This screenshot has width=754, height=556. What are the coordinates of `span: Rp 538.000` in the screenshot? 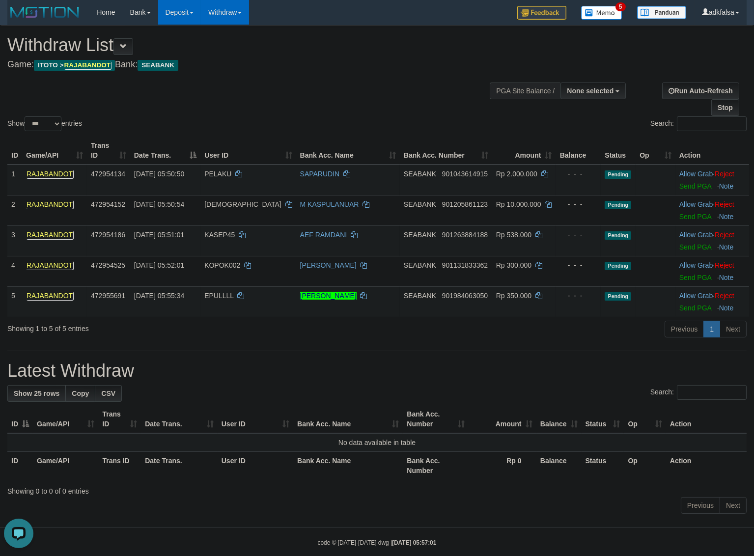 It's located at (514, 235).